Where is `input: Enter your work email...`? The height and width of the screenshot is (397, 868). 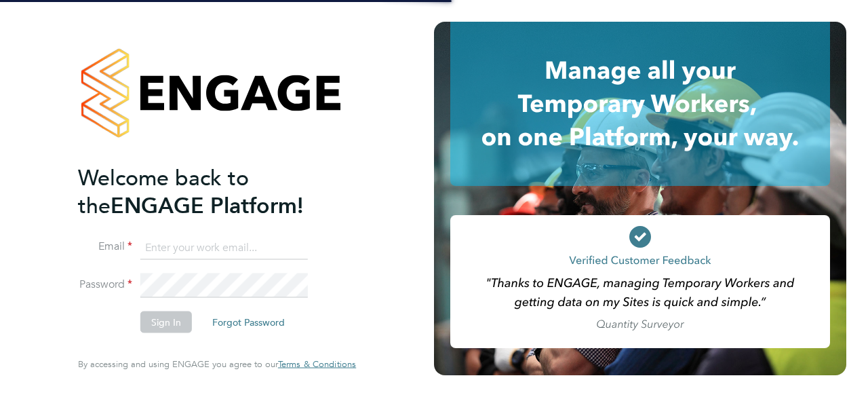 input: Enter your work email... is located at coordinates (224, 248).